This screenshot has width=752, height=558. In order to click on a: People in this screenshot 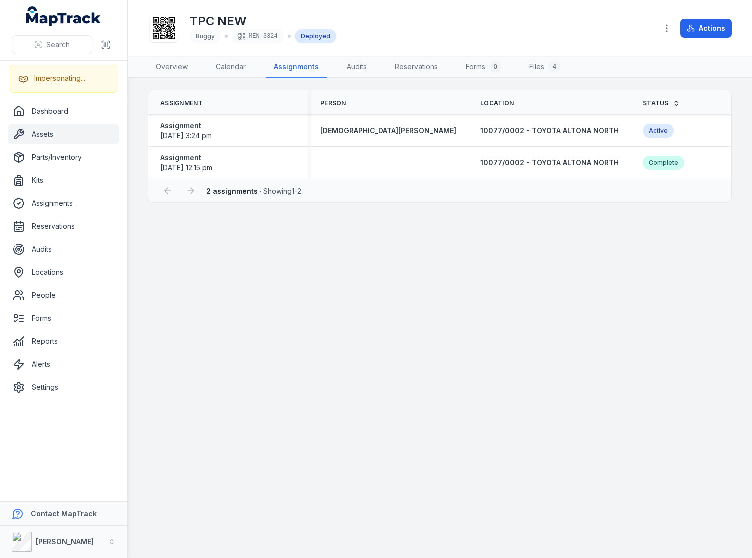, I will do `click(64, 295)`.